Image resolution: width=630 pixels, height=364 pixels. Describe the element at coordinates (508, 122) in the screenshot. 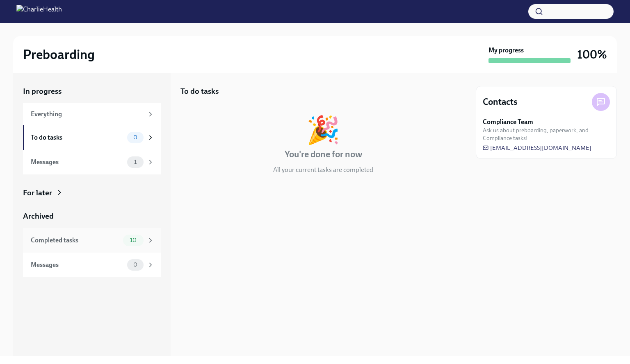

I see `strong: Compliance Team` at that location.